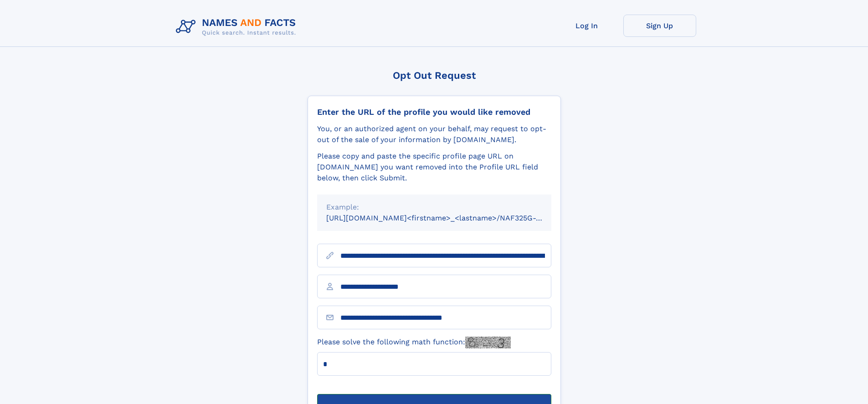  What do you see at coordinates (587, 26) in the screenshot?
I see `a: Log In` at bounding box center [587, 26].